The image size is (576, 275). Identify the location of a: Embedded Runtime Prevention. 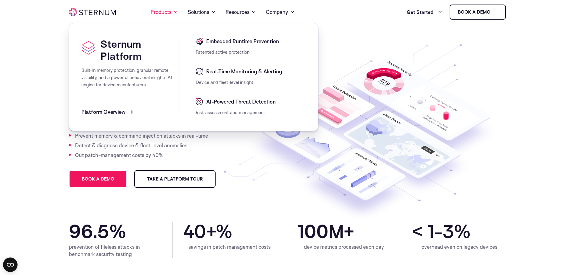
(251, 41).